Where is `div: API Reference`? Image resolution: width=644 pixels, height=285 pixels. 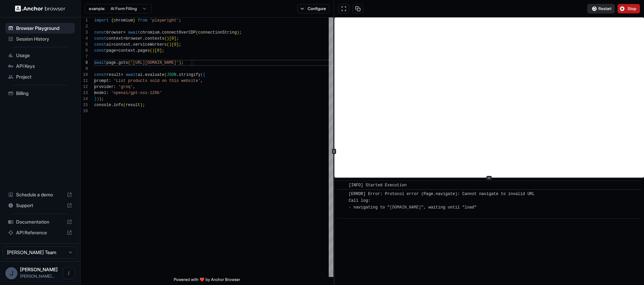 div: API Reference is located at coordinates (40, 233).